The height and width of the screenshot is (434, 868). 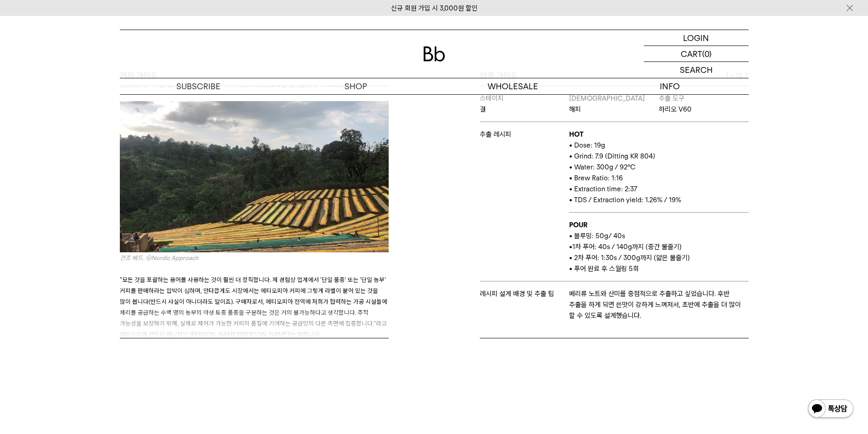 What do you see at coordinates (434, 53) in the screenshot?
I see `img: 로고` at bounding box center [434, 53].